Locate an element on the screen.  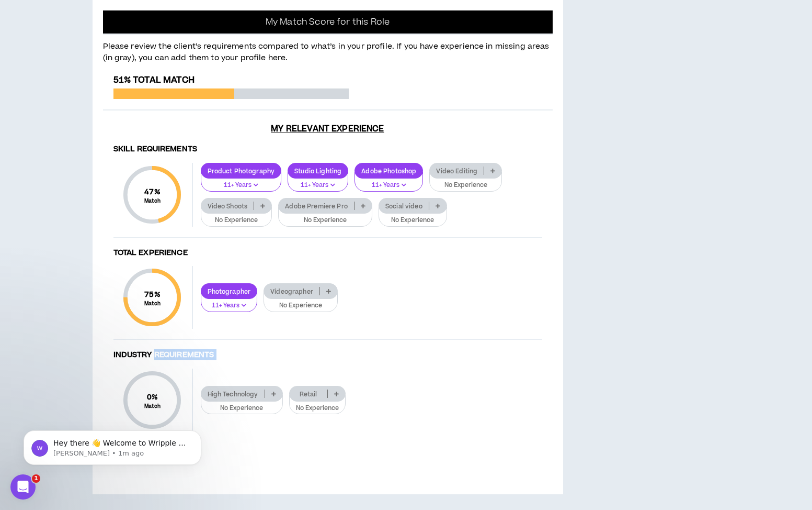
p: Video Shoots is located at coordinates (227, 206).